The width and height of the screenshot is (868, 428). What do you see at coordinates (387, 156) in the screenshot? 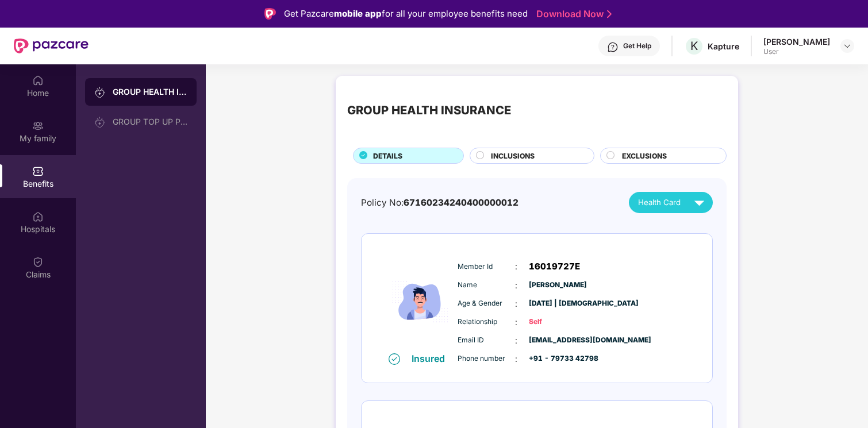
I see `span: DETAILS` at bounding box center [387, 156].